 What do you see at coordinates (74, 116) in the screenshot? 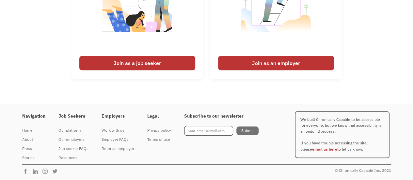
I see `h4: Job Seekers` at bounding box center [74, 116].